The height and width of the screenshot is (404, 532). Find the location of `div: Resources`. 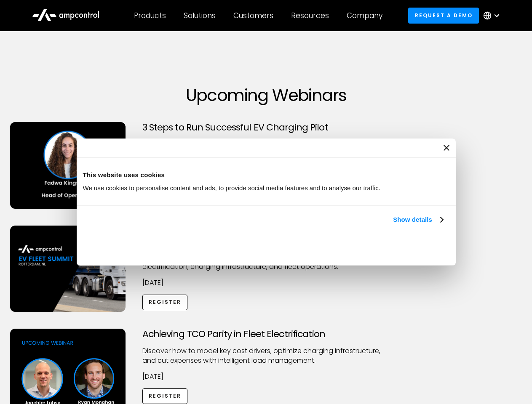

div: Resources is located at coordinates (310, 16).